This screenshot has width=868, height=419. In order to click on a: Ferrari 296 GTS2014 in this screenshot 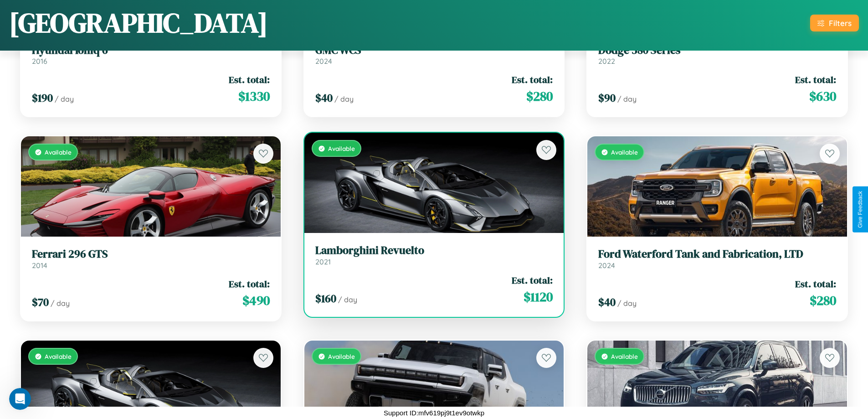, I will do `click(151, 258)`.